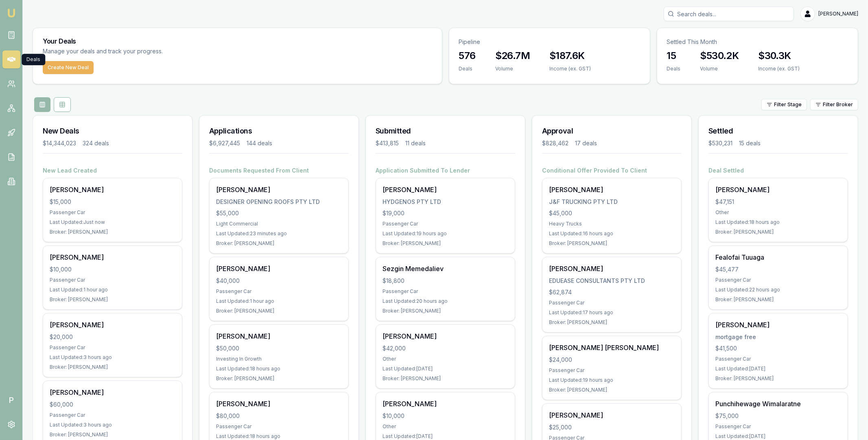 Image resolution: width=868 pixels, height=440 pixels. I want to click on h4: Application Submitted To Lender, so click(445, 170).